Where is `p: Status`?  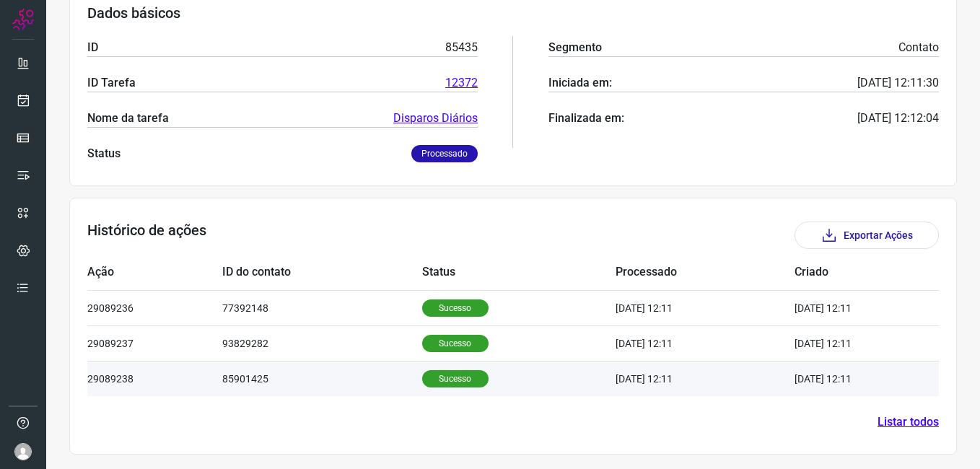 p: Status is located at coordinates (104, 154).